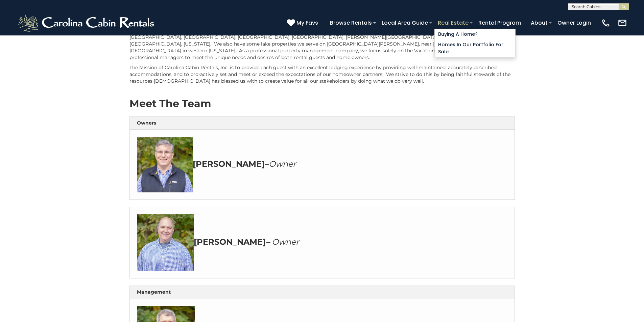 The height and width of the screenshot is (322, 644). I want to click on strong: Owners, so click(146, 123).